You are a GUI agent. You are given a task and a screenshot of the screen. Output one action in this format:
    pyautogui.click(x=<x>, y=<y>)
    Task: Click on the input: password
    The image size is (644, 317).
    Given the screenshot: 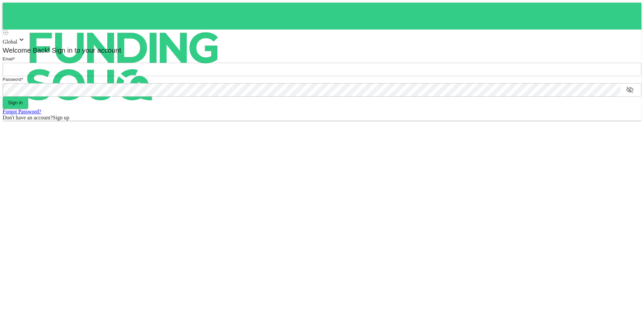 What is the action you would take?
    pyautogui.click(x=311, y=90)
    